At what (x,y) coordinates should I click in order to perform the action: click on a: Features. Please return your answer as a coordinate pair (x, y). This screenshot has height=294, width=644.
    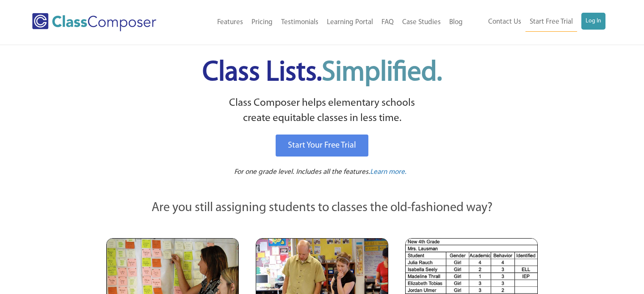
    Looking at the image, I should click on (230, 22).